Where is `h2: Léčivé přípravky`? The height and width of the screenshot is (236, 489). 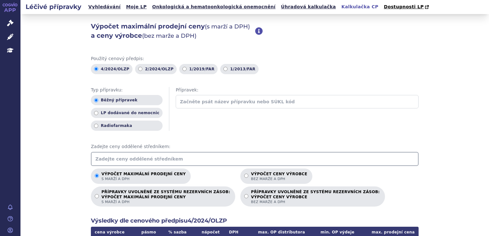 h2: Léčivé přípravky is located at coordinates (53, 7).